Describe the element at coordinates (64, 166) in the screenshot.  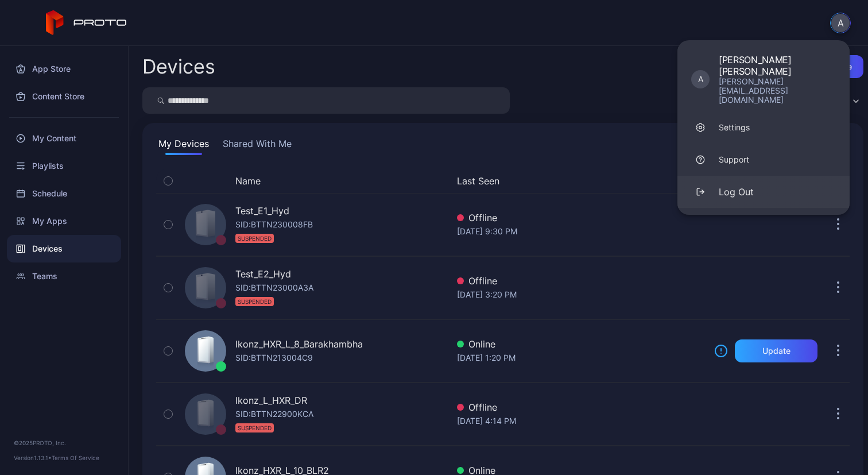
I see `a: Playlists` at that location.